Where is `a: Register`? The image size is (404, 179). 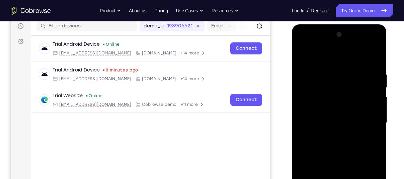
a: Register is located at coordinates (319, 11).